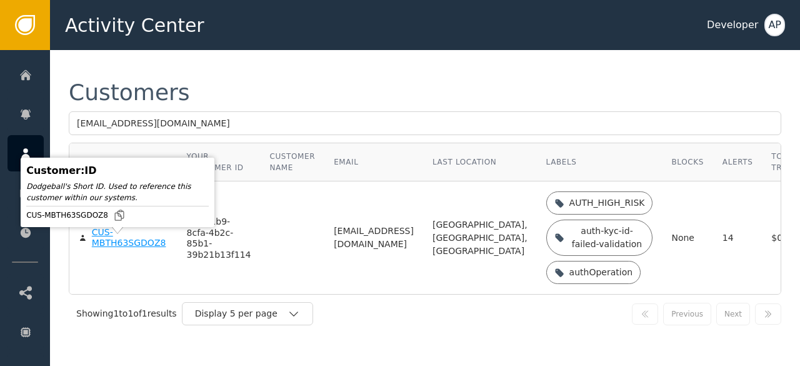  I want to click on div: auth-kyc-id-failed-validation, so click(607, 238).